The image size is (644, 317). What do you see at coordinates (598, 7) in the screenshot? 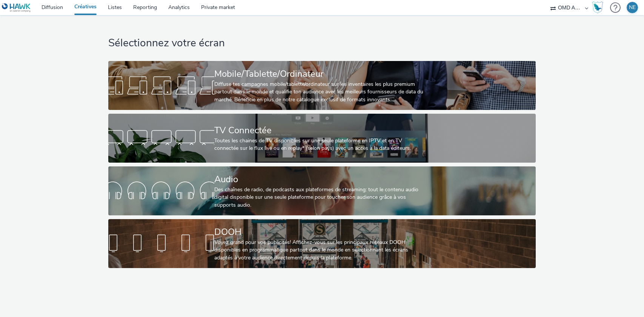
I see `div: Hawk Academy` at bounding box center [598, 7].